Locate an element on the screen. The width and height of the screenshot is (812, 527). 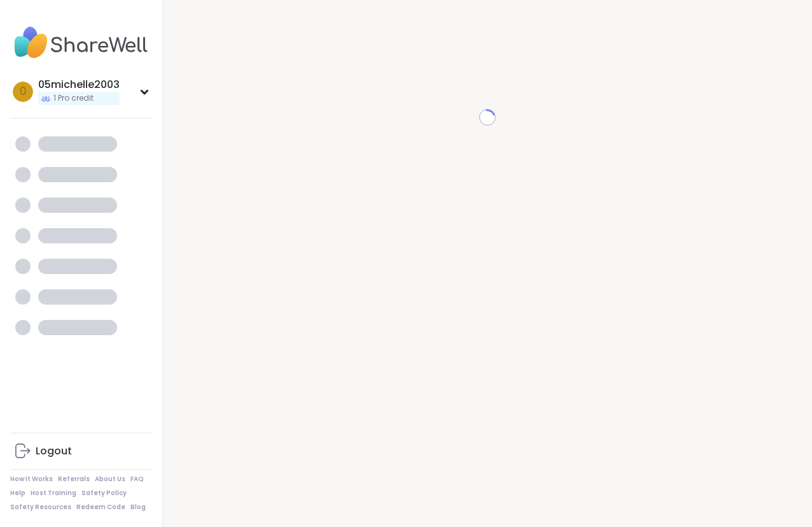
a: How It Works is located at coordinates (32, 479).